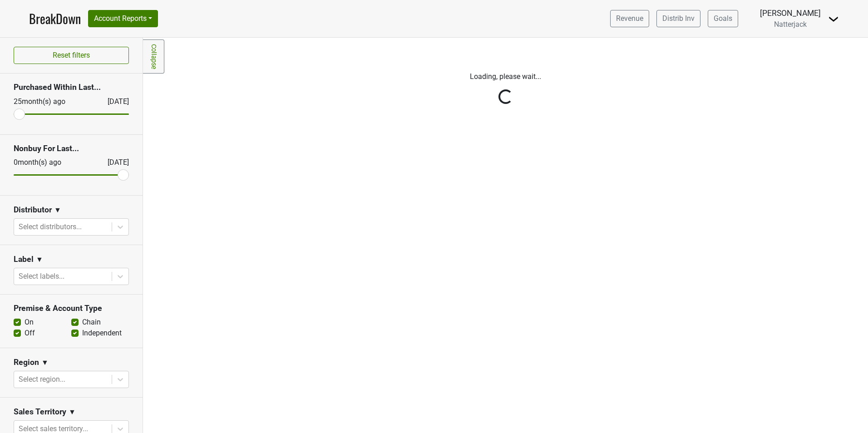 The image size is (868, 433). What do you see at coordinates (790, 24) in the screenshot?
I see `span: Natterjack` at bounding box center [790, 24].